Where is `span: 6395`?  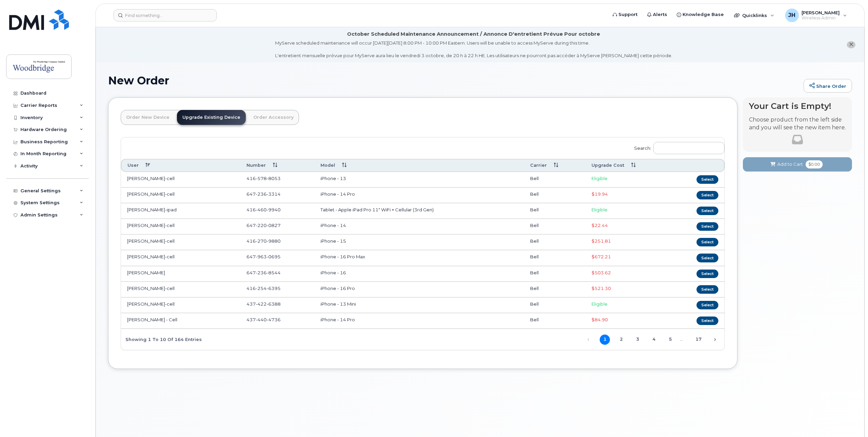 span: 6395 is located at coordinates (273, 289).